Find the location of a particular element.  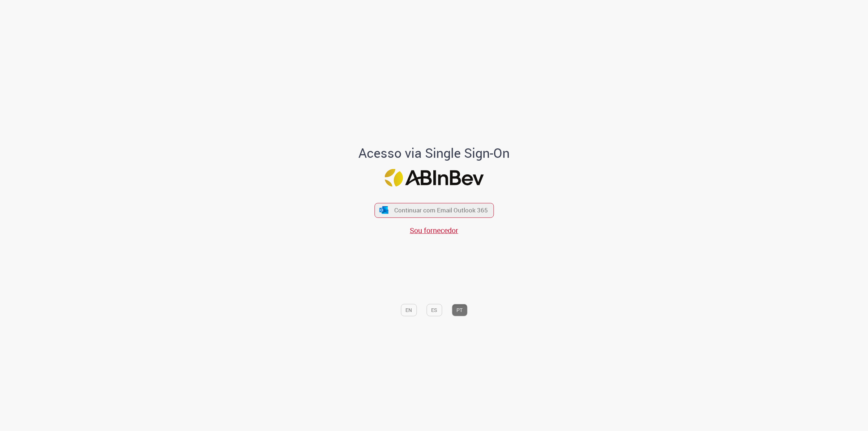

h1: Acesso via Single Sign-On is located at coordinates (434, 153).